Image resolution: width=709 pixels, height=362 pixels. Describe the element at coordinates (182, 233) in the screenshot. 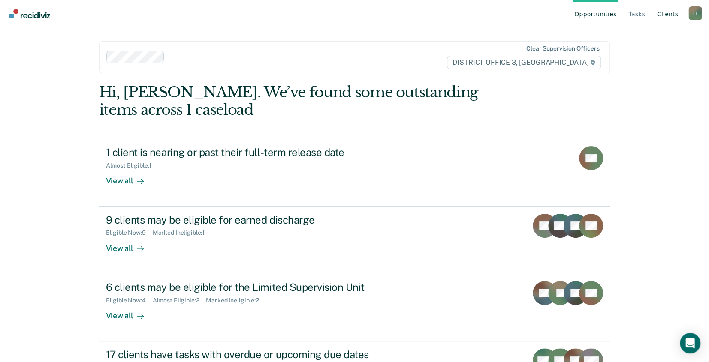

I see `div: Marked Ineligible : 1` at that location.